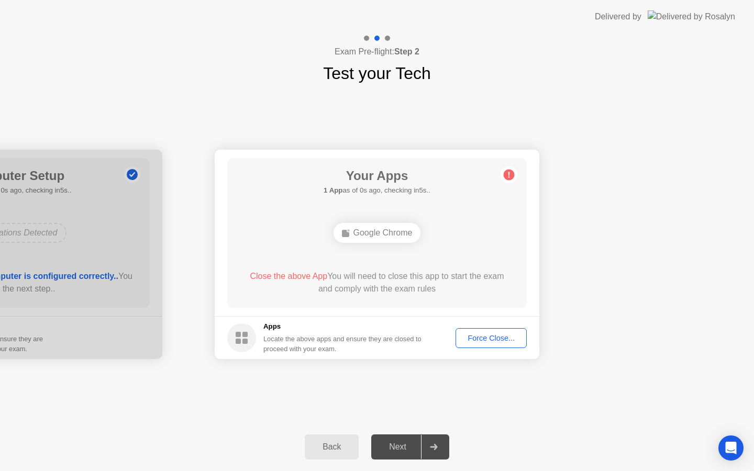  What do you see at coordinates (407, 51) in the screenshot?
I see `b: Step 2` at bounding box center [407, 51].